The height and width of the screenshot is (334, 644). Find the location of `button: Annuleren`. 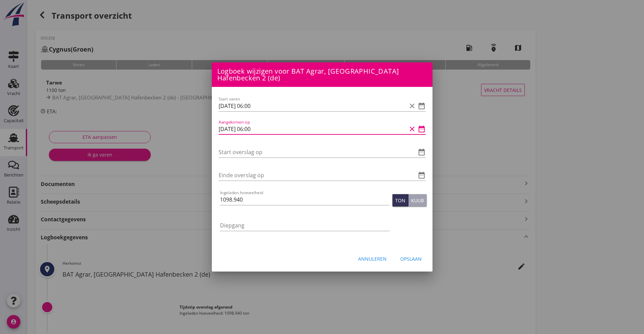

button: Annuleren is located at coordinates (372, 259).